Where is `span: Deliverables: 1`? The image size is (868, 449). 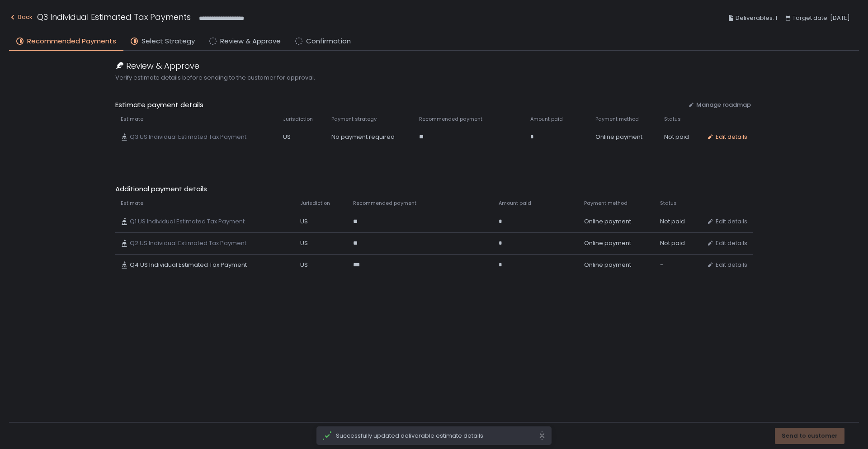 span: Deliverables: 1 is located at coordinates (757, 18).